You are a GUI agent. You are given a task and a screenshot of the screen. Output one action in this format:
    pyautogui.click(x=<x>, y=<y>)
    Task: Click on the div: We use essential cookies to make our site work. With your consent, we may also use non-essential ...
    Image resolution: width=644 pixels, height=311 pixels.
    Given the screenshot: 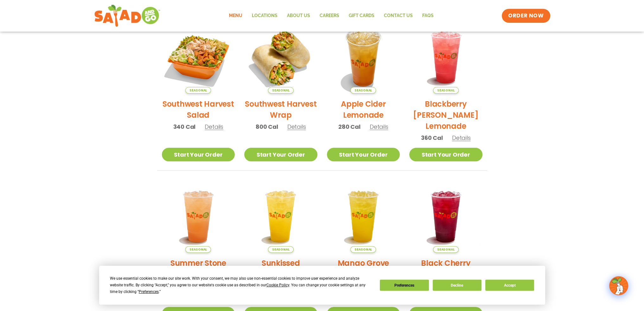 What is the action you would take?
    pyautogui.click(x=241, y=285)
    